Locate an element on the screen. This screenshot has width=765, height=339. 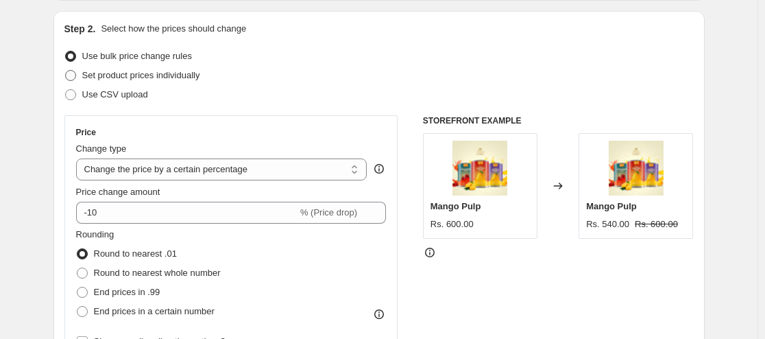
h2: Step 2. is located at coordinates (80, 29).